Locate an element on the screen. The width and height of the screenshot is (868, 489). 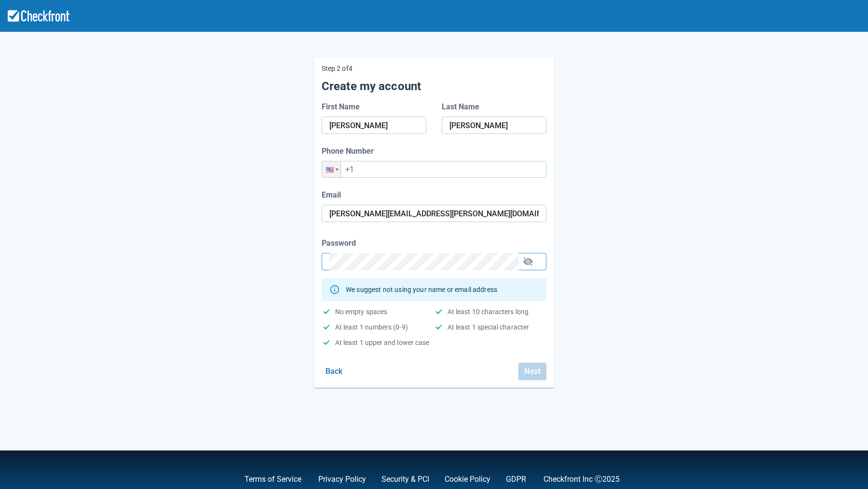
label: Email is located at coordinates (333, 195).